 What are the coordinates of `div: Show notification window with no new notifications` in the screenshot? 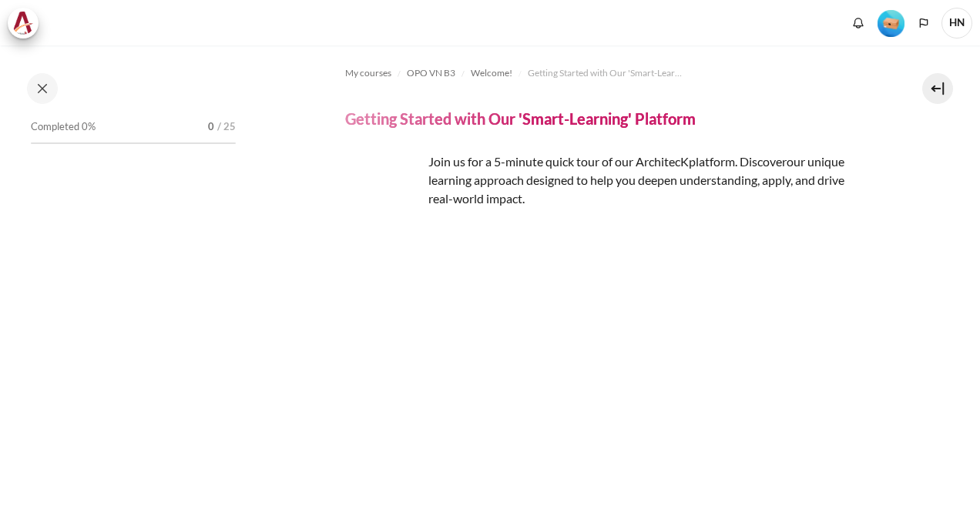 It's located at (859, 23).